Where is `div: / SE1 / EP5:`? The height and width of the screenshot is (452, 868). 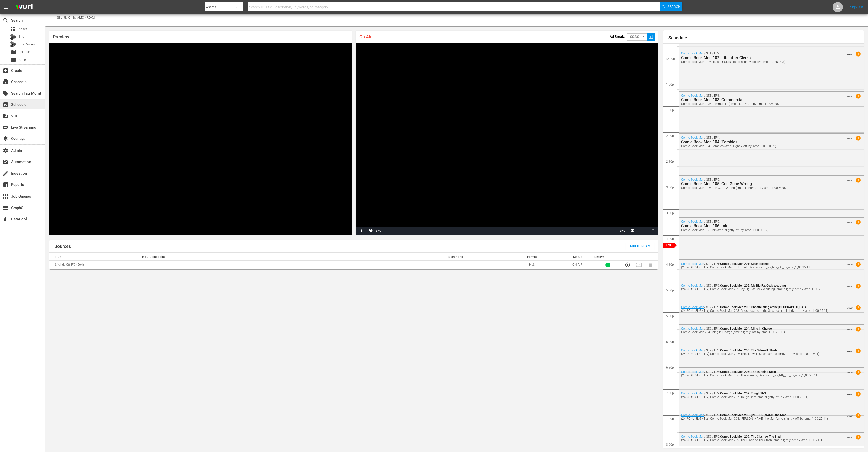 div: / SE1 / EP5: is located at coordinates (758, 184).